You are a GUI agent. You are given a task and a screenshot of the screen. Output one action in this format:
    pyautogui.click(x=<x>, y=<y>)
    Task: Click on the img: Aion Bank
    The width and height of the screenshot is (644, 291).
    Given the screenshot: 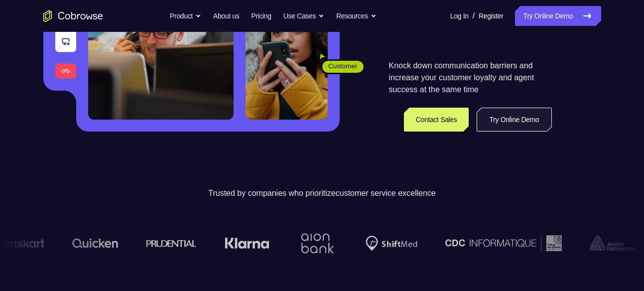 What is the action you would take?
    pyautogui.click(x=301, y=243)
    